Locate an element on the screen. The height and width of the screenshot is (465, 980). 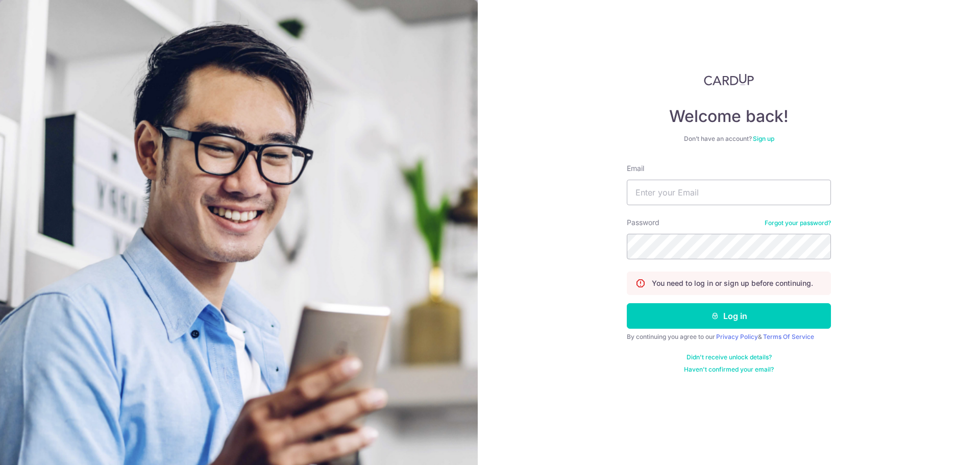
a: Forgot your password? is located at coordinates (798, 223).